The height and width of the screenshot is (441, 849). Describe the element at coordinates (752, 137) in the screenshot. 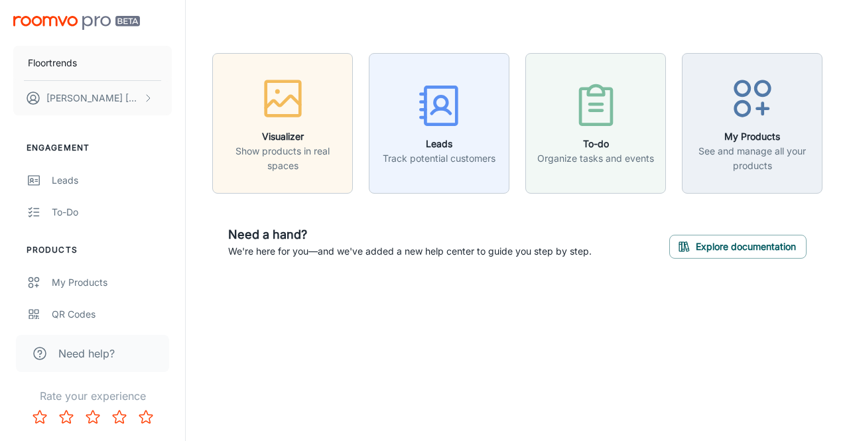

I see `h6: My Products` at that location.